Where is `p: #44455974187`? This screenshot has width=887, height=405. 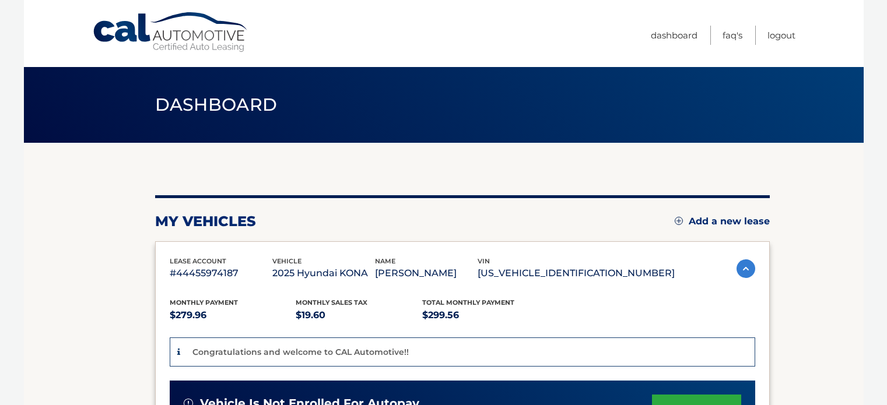 p: #44455974187 is located at coordinates (221, 274).